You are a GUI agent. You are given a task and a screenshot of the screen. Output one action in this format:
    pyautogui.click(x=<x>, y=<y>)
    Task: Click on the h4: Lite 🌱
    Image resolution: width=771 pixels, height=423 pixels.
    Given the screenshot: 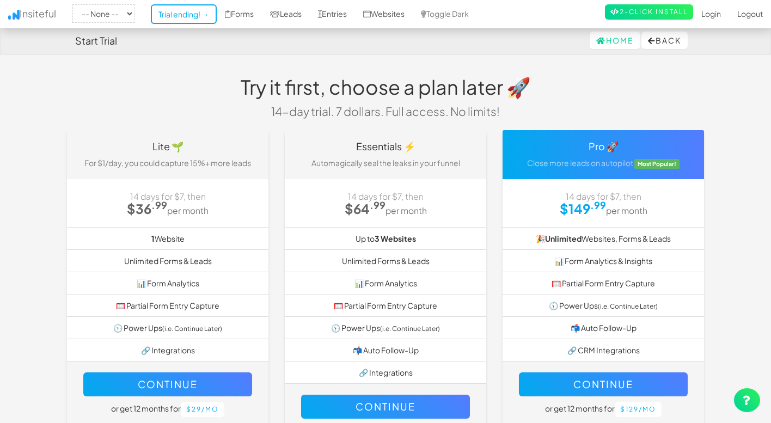 What is the action you would take?
    pyautogui.click(x=168, y=147)
    